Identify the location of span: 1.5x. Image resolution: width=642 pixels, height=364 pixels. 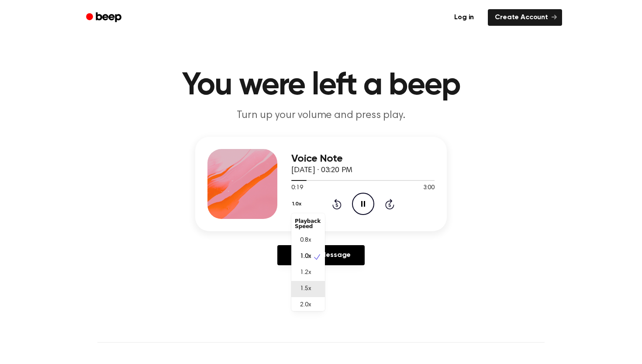
(305, 289).